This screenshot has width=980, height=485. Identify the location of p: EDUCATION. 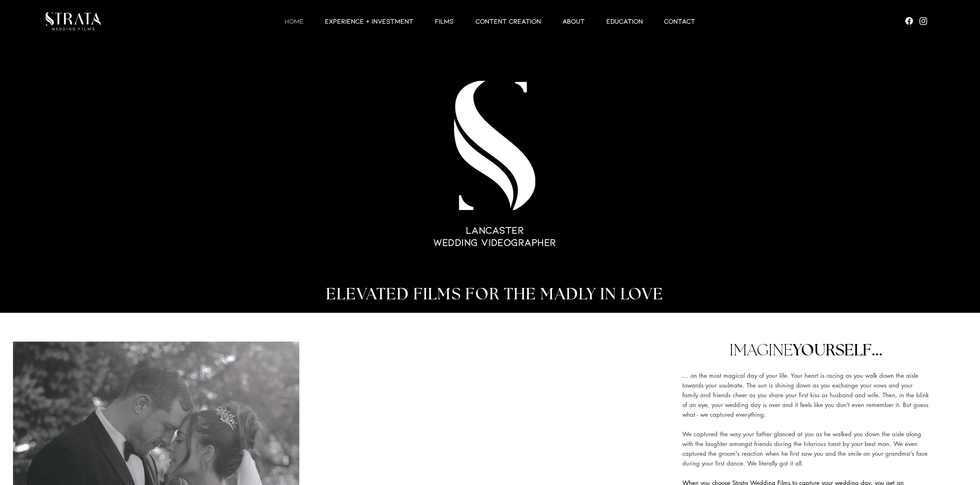
(624, 21).